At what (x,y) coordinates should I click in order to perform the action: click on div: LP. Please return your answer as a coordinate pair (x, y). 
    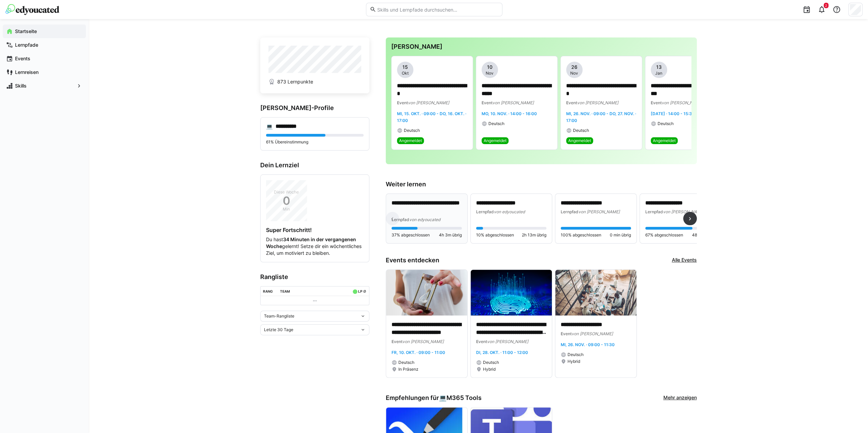
    Looking at the image, I should click on (360, 291).